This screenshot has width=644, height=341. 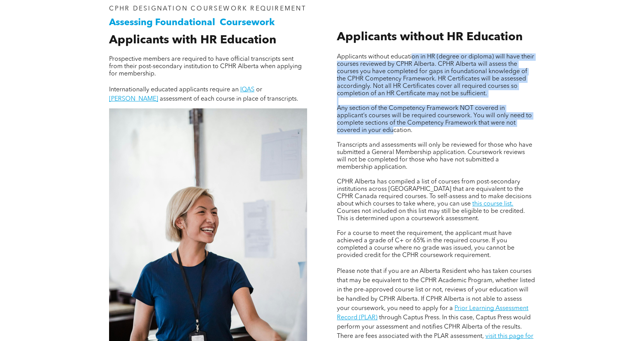 What do you see at coordinates (434, 193) in the screenshot?
I see `span: CPHR Alberta has compiled a list of courses from post-secondary institutions across [GEOGRAPHIC_D...` at bounding box center [434, 193].